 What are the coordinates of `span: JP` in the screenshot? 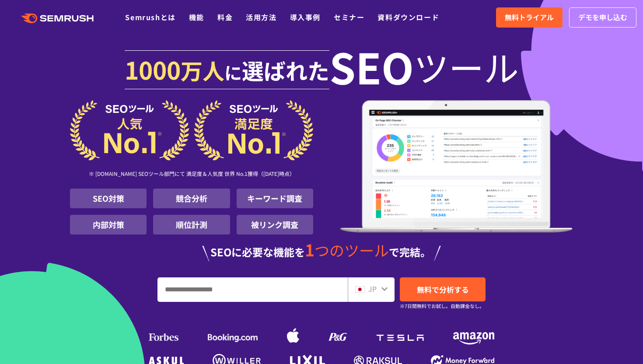 It's located at (372, 289).